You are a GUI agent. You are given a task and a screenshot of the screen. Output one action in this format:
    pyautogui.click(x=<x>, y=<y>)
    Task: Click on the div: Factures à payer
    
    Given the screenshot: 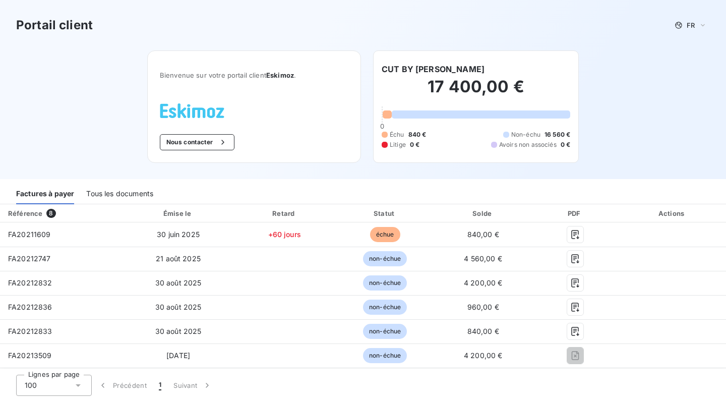 What is the action you would take?
    pyautogui.click(x=45, y=194)
    